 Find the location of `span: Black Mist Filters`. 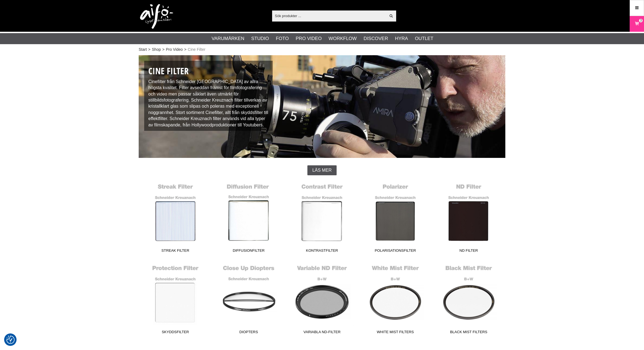

span: Black Mist Filters is located at coordinates (469, 333).